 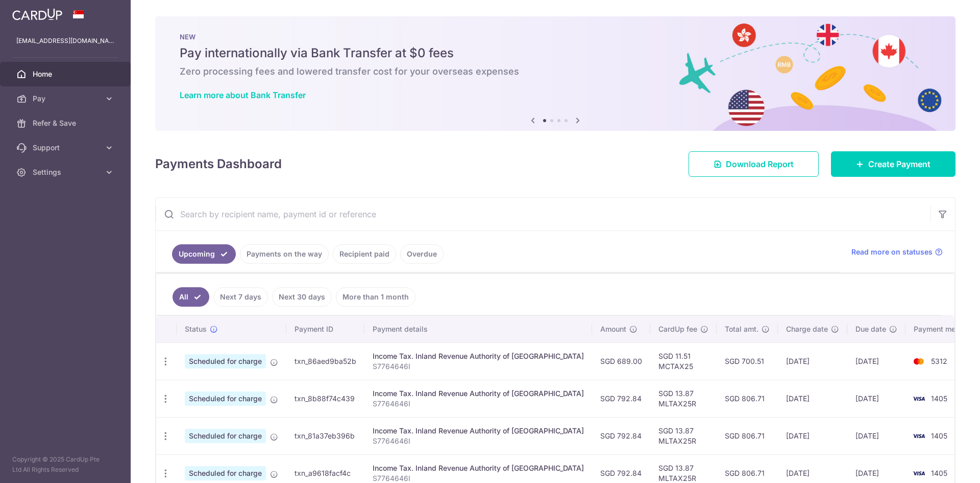 I want to click on th: Payment details, so click(x=478, y=329).